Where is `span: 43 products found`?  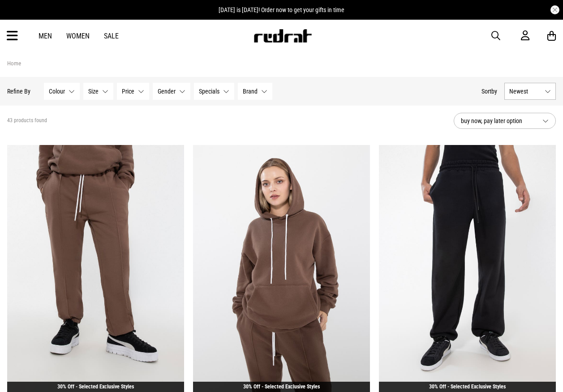 span: 43 products found is located at coordinates (27, 121).